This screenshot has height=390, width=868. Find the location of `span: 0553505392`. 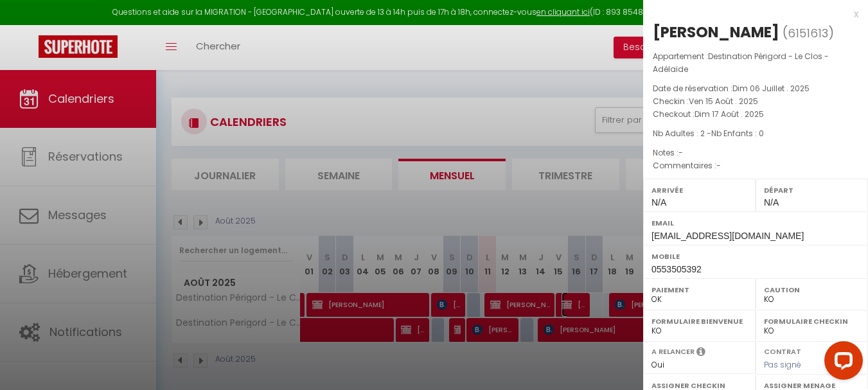

span: 0553505392 is located at coordinates (677, 269).